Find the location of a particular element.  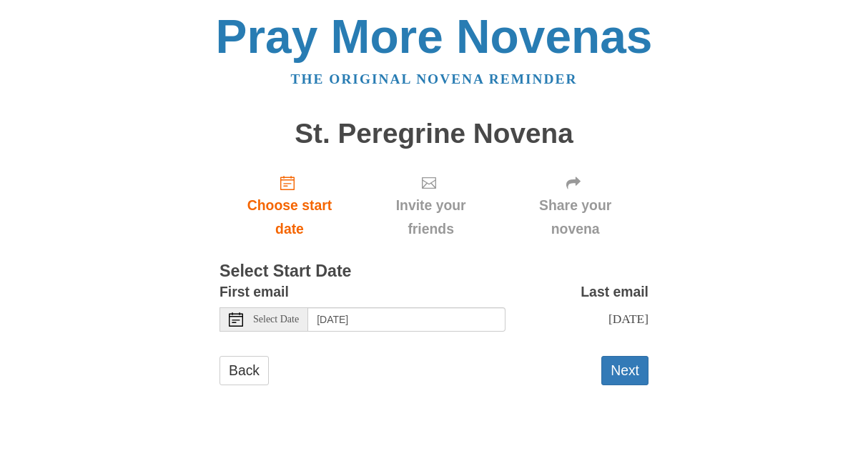

a: The original novena reminder is located at coordinates (434, 79).